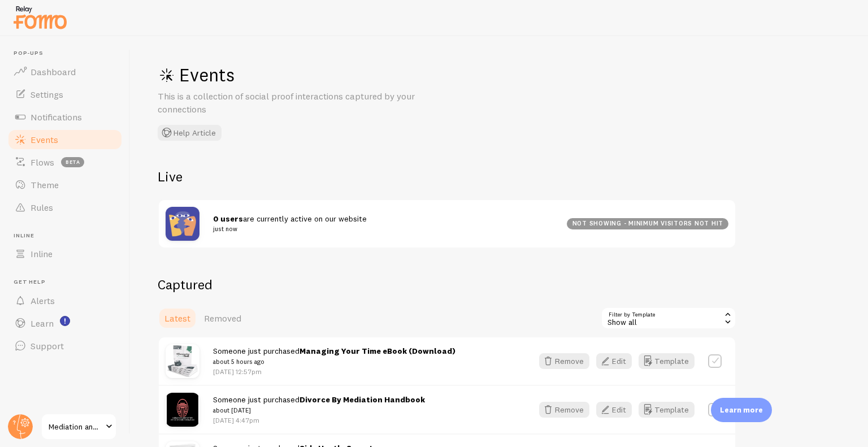 This screenshot has width=868, height=447. Describe the element at coordinates (69, 282) in the screenshot. I see `span: Get Help` at that location.